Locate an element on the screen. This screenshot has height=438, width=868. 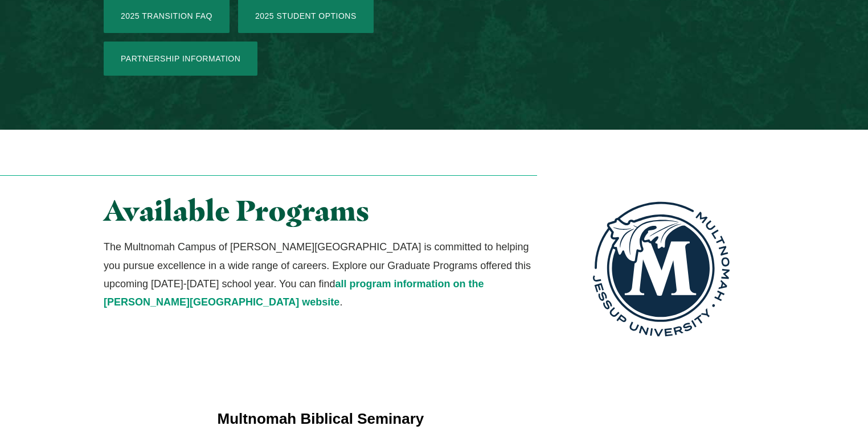
h4: Multnomah Biblical Seminary is located at coordinates (434, 419).